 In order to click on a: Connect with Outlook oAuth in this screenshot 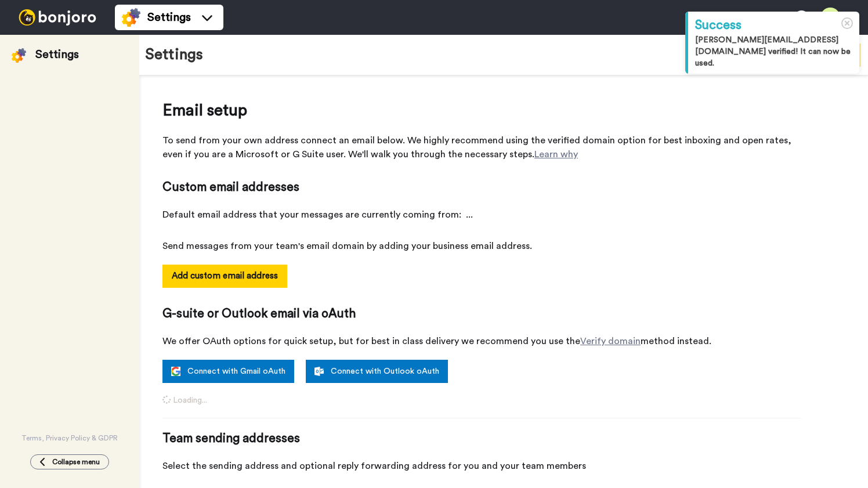, I will do `click(377, 372)`.